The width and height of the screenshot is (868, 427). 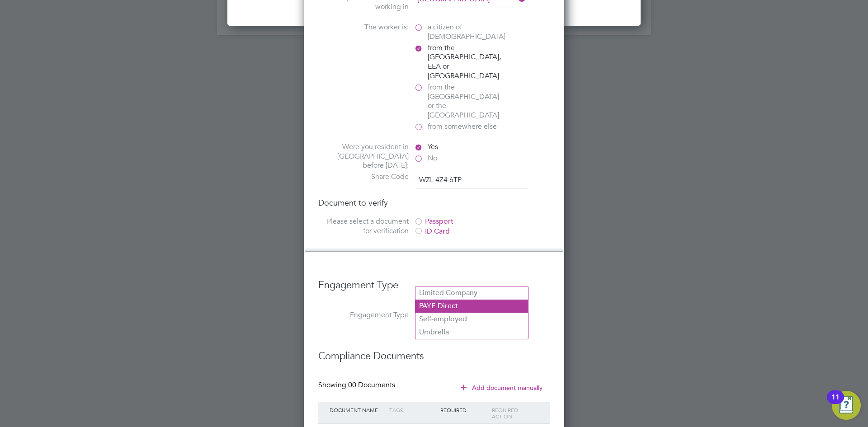 What do you see at coordinates (432, 147) in the screenshot?
I see `span: Yes` at bounding box center [432, 147].